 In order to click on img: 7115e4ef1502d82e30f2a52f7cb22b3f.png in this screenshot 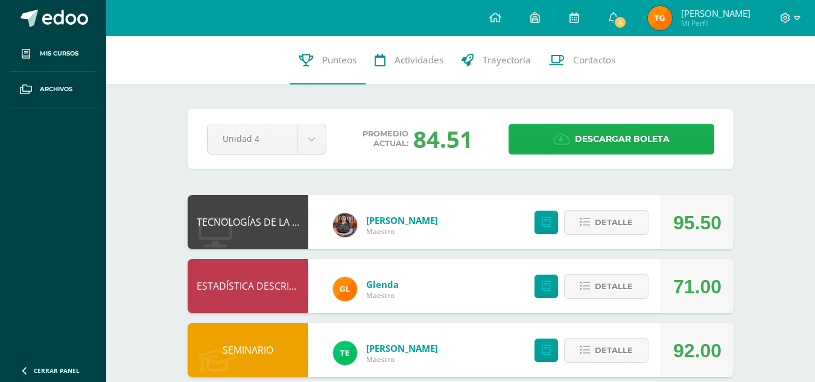, I will do `click(345, 289)`.